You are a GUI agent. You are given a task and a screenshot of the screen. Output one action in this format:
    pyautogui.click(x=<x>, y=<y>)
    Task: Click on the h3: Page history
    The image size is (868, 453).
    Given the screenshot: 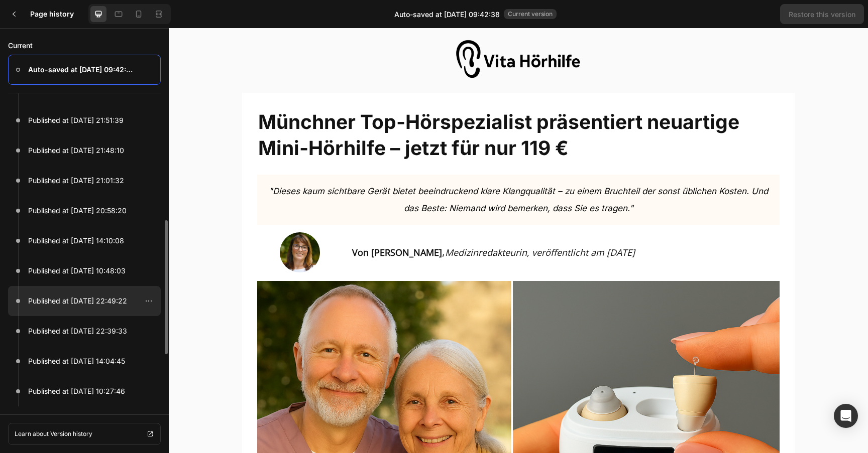 What is the action you would take?
    pyautogui.click(x=57, y=14)
    